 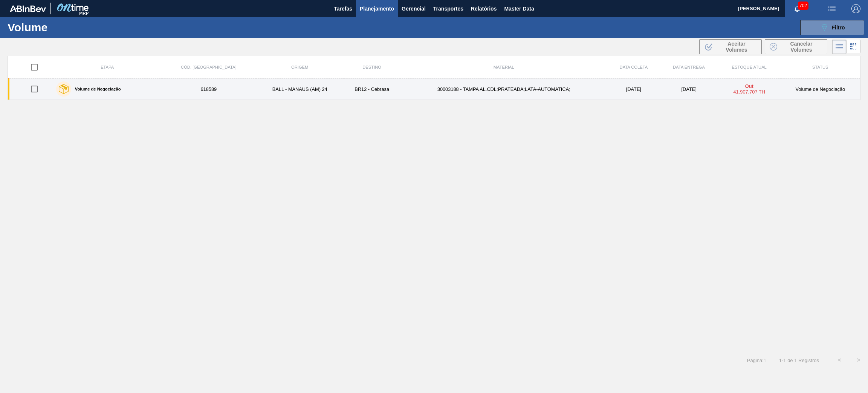 I want to click on td: 30003188 - TAMPA AL.CDL;PRATEADA;LATA-AUTOMATICA;, so click(x=504, y=89).